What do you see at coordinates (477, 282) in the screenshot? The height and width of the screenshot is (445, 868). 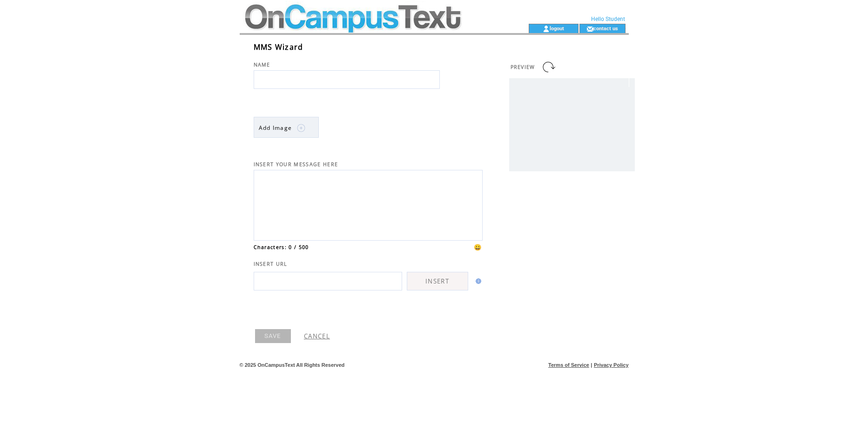 I see `img: help.gif` at bounding box center [477, 282].